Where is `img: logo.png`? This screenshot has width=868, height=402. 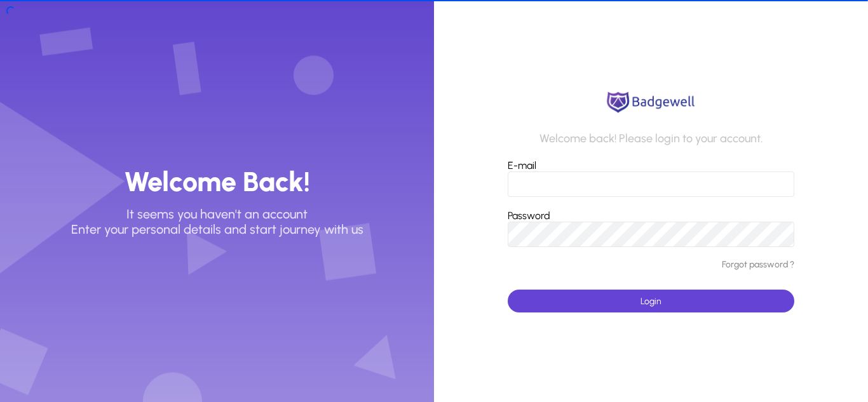
img: logo.png is located at coordinates (651, 103).